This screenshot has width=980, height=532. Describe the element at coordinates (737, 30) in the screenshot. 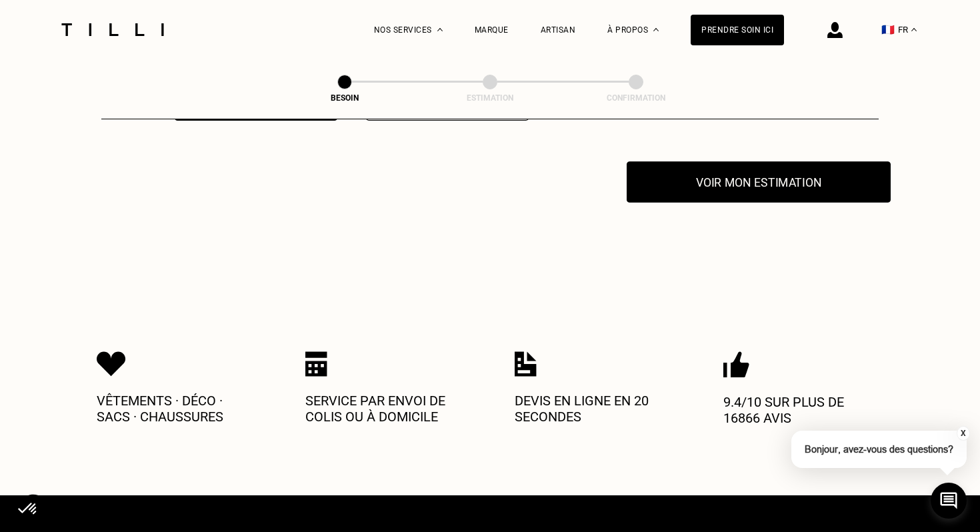

I see `div: Prendre soin ici` at that location.